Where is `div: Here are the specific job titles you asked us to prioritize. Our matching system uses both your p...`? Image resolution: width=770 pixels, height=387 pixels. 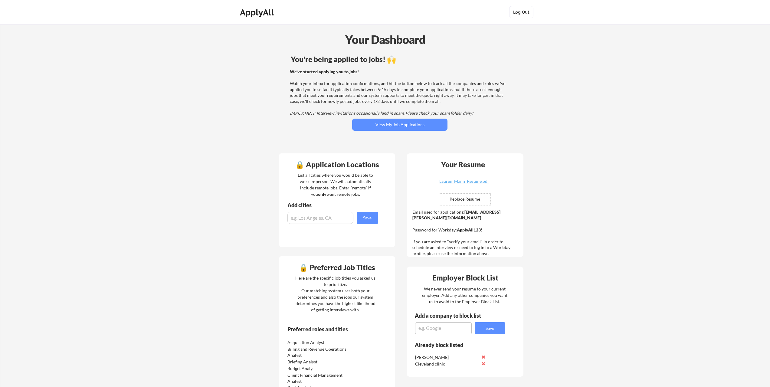
div: Here are the specific job titles you asked us to prioritize. Our matching system uses both your p... is located at coordinates (335, 294).